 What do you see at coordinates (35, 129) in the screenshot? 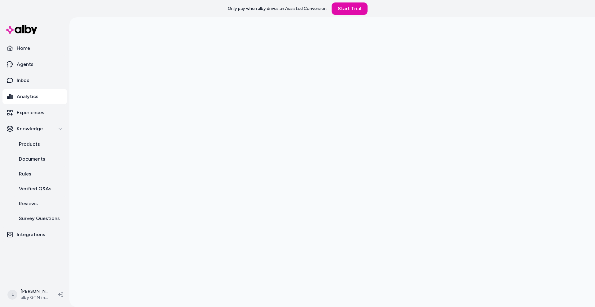
I see `button: Knowledge` at bounding box center [35, 129].